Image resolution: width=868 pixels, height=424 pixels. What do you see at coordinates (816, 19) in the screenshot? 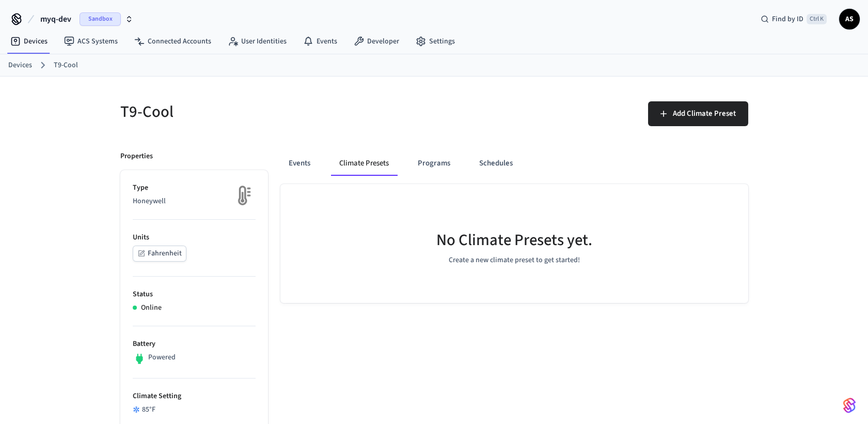
I see `span: Ctrl K` at bounding box center [816, 19].